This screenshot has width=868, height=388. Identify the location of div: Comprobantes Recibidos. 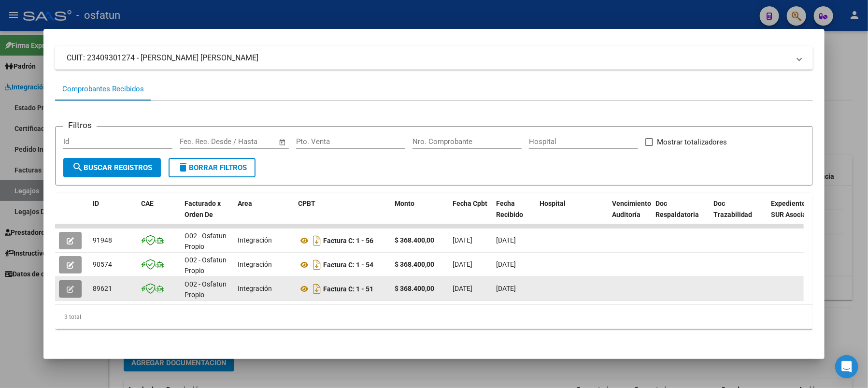
(103, 89).